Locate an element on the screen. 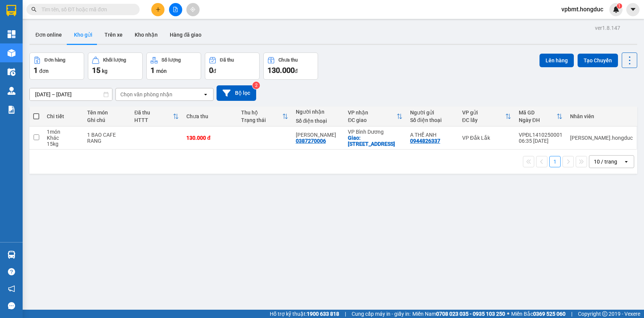  button: plus is located at coordinates (158, 9).